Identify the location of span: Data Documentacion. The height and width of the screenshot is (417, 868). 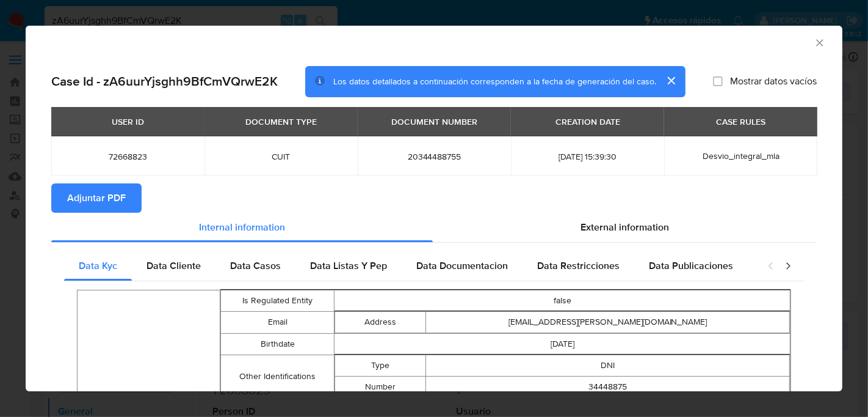
(462, 265).